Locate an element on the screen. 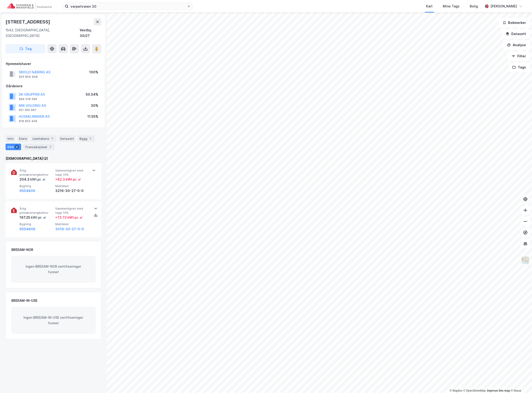  button: Analyse is located at coordinates (517, 45).